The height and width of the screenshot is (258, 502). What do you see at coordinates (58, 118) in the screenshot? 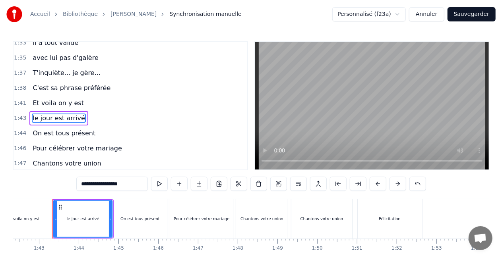
I see `span: le jour est arrivé` at bounding box center [58, 118].